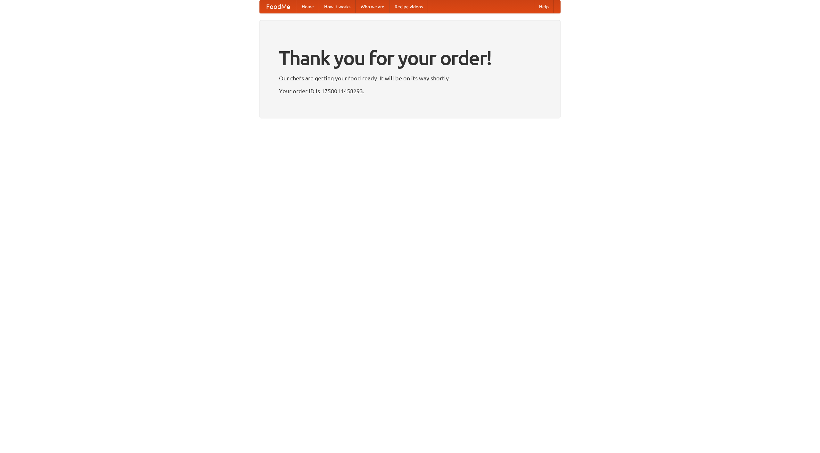 The image size is (820, 453). I want to click on h1: Thank you for your order!, so click(410, 58).